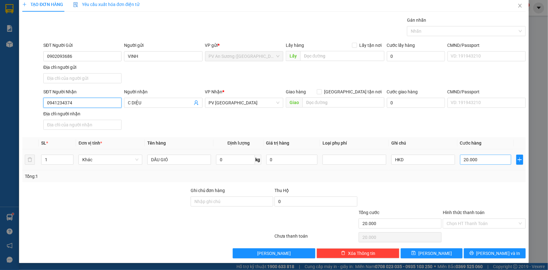 The image size is (548, 270). Describe the element at coordinates (232, 201) in the screenshot. I see `input: Ghi chú đơn hàng` at that location.